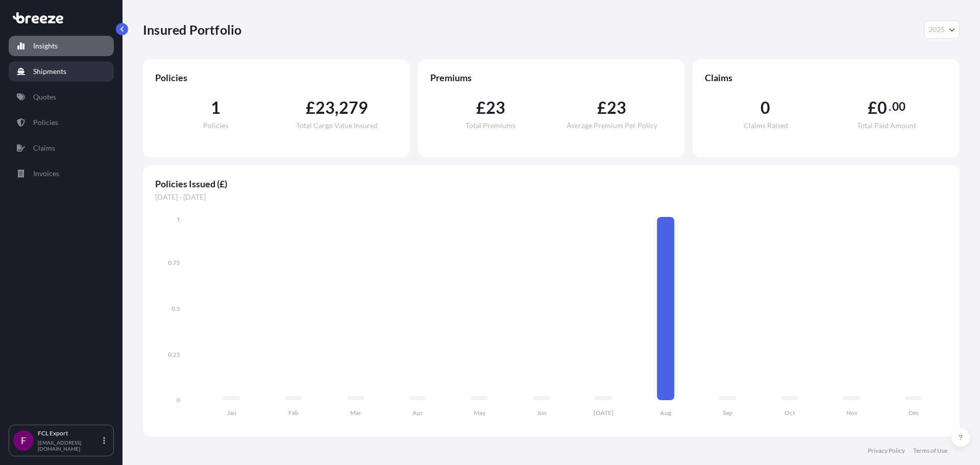  I want to click on span: F, so click(24, 441).